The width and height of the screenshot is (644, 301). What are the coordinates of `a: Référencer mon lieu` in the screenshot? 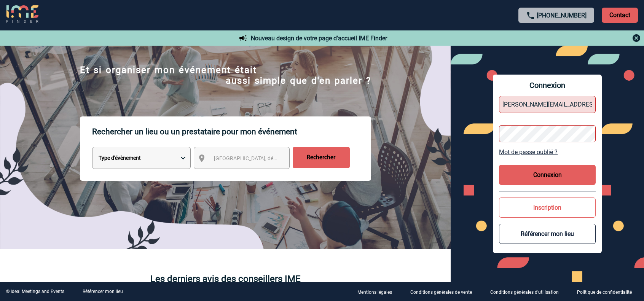 It's located at (103, 292).